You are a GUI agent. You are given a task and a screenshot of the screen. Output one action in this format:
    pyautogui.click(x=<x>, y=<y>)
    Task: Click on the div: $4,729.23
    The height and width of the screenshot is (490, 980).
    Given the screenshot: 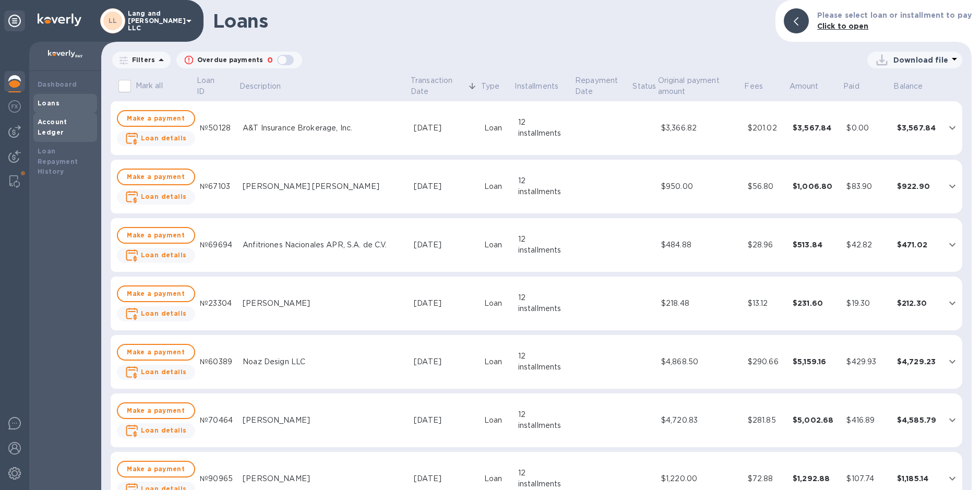 What is the action you would take?
    pyautogui.click(x=918, y=362)
    